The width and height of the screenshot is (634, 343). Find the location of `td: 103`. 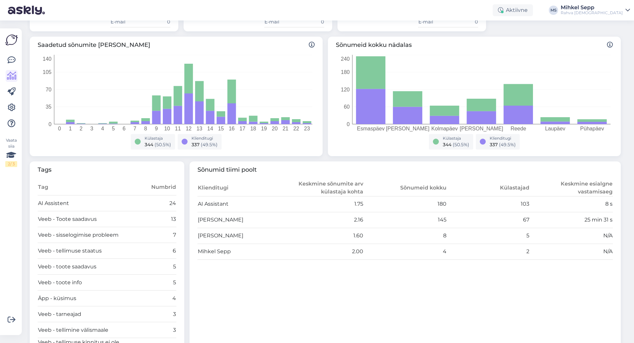

td: 103 is located at coordinates (488, 204).